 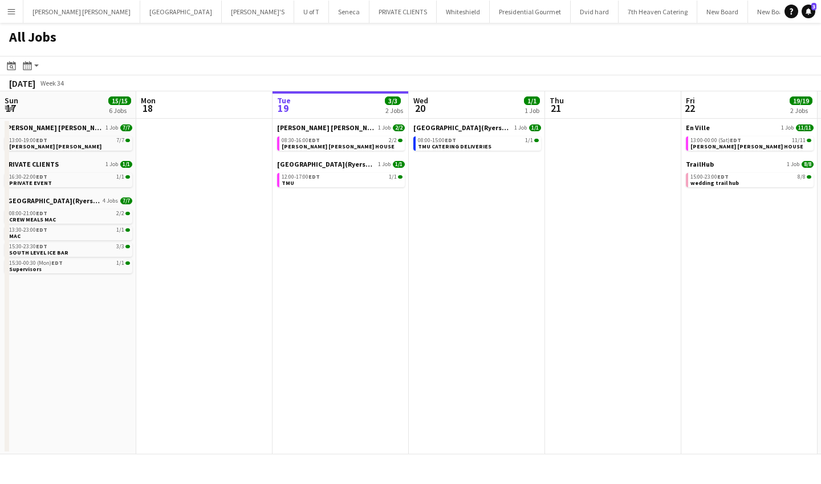 What do you see at coordinates (33, 219) in the screenshot?
I see `span: CREW MEALS MAC` at bounding box center [33, 219].